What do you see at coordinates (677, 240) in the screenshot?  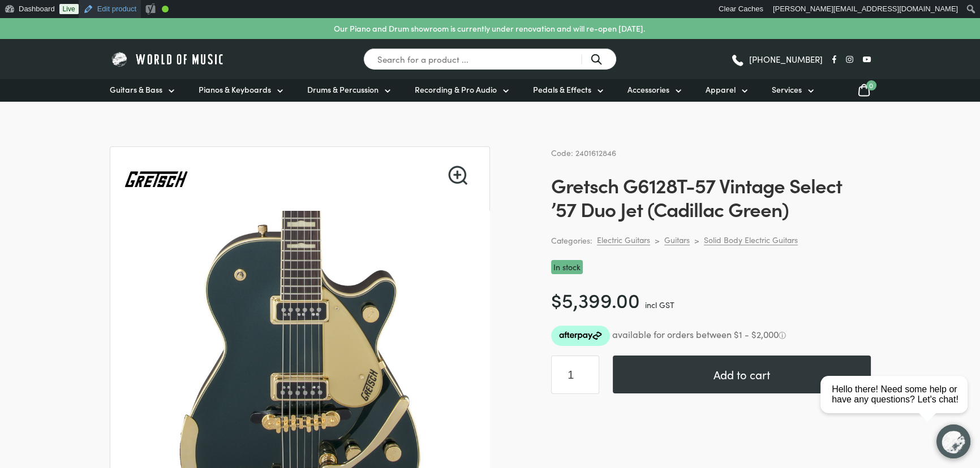 I see `a: Guitars` at bounding box center [677, 240].